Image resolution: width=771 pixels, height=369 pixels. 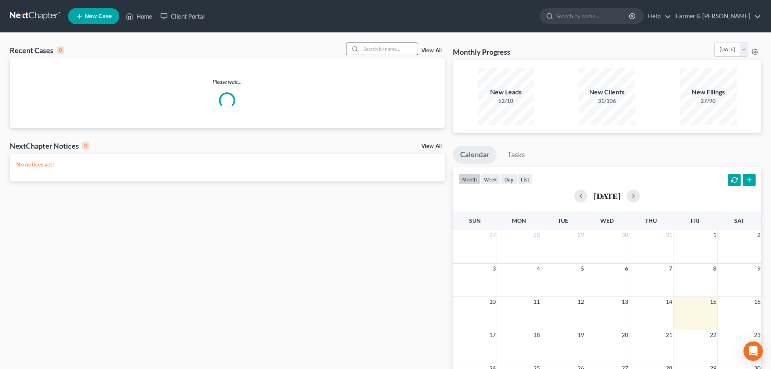 What do you see at coordinates (753, 351) in the screenshot?
I see `div: Open Intercom Messenger` at bounding box center [753, 351].